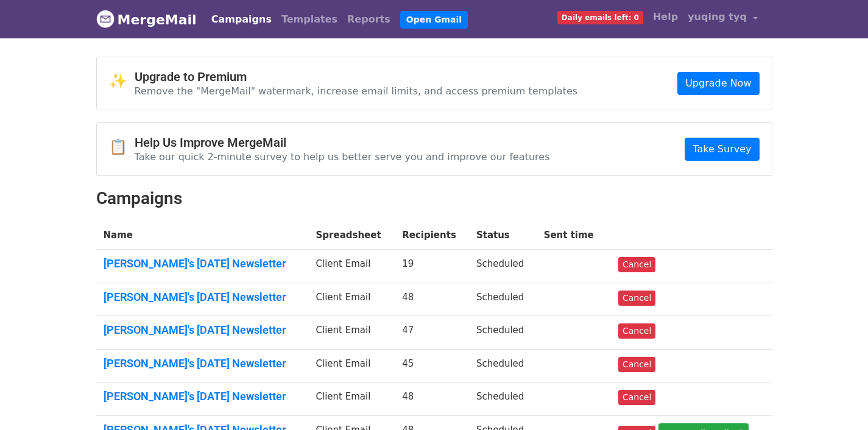 This screenshot has height=430, width=868. What do you see at coordinates (432, 366) in the screenshot?
I see `td: 45` at bounding box center [432, 366].